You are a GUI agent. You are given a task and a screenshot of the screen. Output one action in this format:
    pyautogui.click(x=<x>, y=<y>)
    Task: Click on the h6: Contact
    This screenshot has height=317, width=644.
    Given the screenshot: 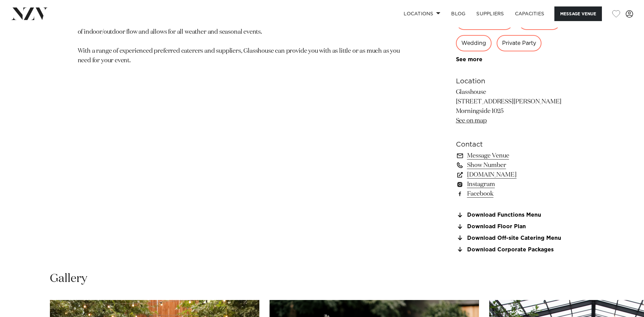 What is the action you would take?
    pyautogui.click(x=511, y=145)
    